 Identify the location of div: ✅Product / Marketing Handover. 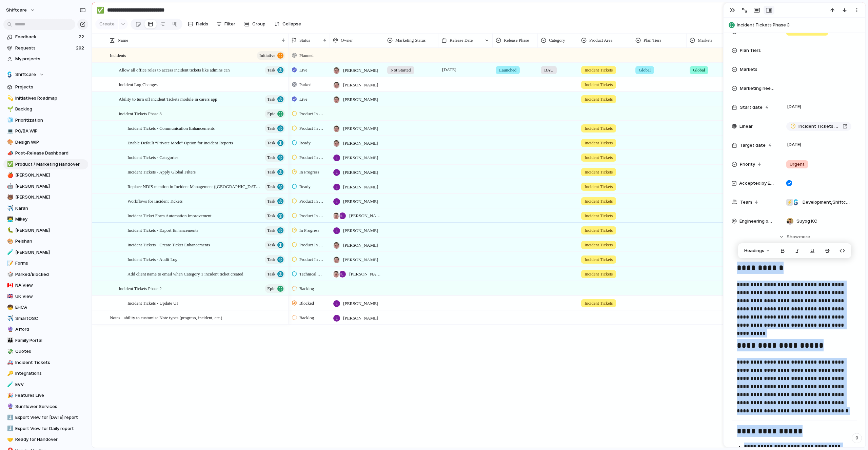
(46, 165).